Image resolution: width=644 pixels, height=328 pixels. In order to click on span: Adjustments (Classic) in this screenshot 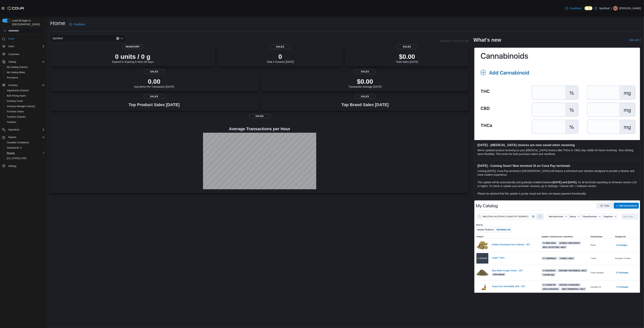, I will do `click(18, 90)`.